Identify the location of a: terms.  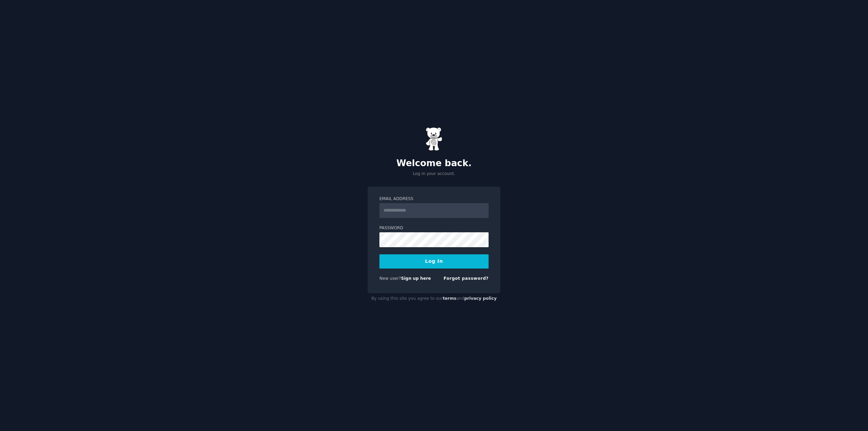
(450, 298).